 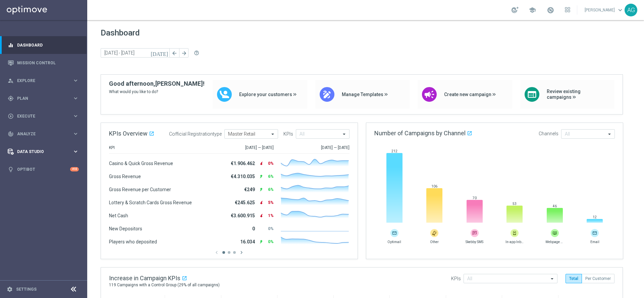 What do you see at coordinates (43, 116) in the screenshot?
I see `div: play_circle_outline Execute keyboard_arrow_right` at bounding box center [43, 116].